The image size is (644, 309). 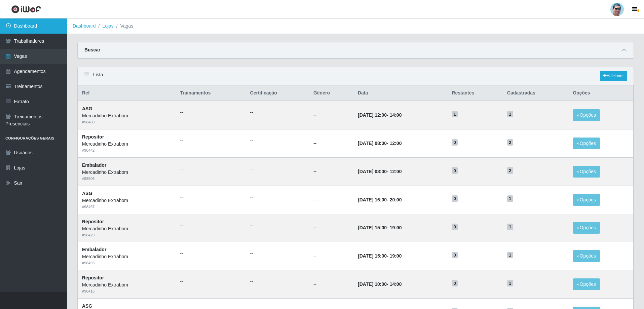 I want to click on th: Opções, so click(x=601, y=93).